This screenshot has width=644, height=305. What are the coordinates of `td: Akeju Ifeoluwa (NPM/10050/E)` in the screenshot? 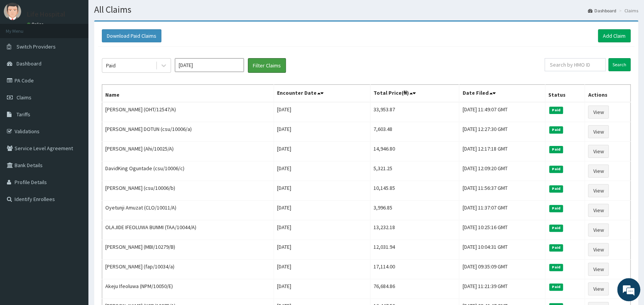 It's located at (188, 289).